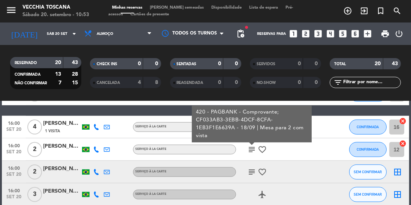 This screenshot has width=411, height=205. What do you see at coordinates (190, 83) in the screenshot?
I see `span: REAGENDADA` at bounding box center [190, 83].